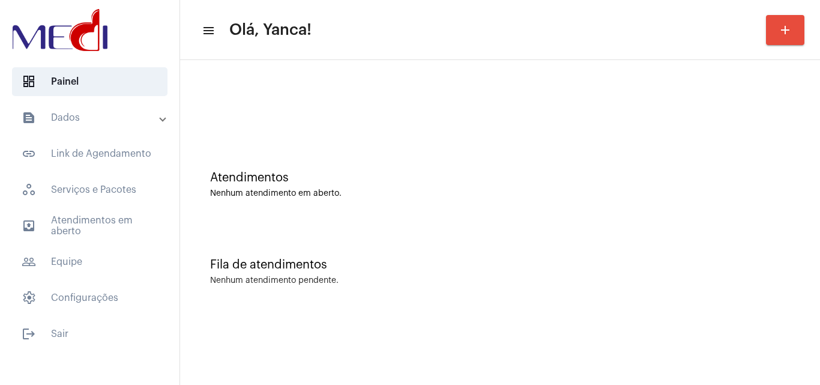  Describe the element at coordinates (500, 193) in the screenshot. I see `div: Nenhum atendimento em aberto.` at that location.